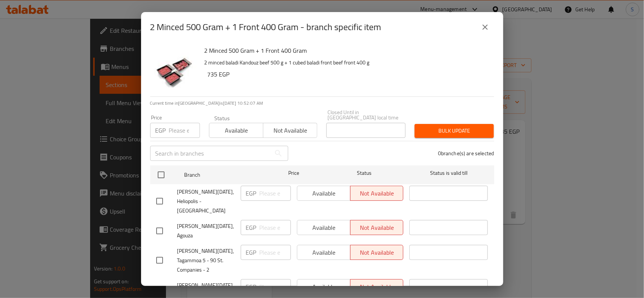  Describe the element at coordinates (210, 153) in the screenshot. I see `input: Search in branches` at that location.